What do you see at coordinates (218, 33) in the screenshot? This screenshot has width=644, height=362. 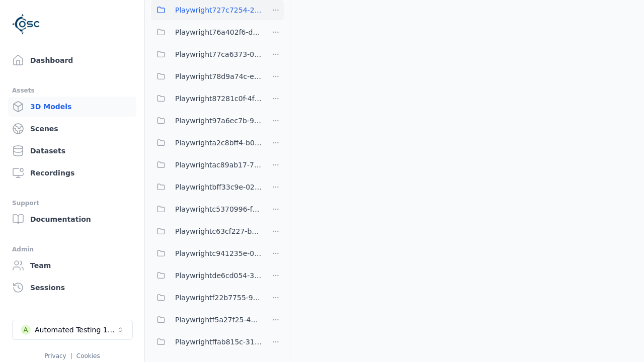 I see `span: Playwright76a402f6-dfe7-48d6-abcc-1b3cd6453153` at bounding box center [218, 33].